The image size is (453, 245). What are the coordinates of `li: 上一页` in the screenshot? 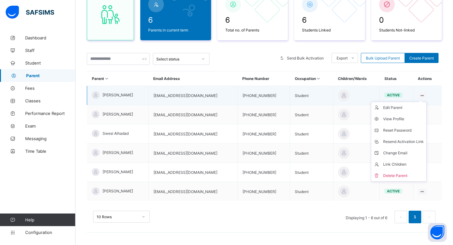 It's located at (401, 217).